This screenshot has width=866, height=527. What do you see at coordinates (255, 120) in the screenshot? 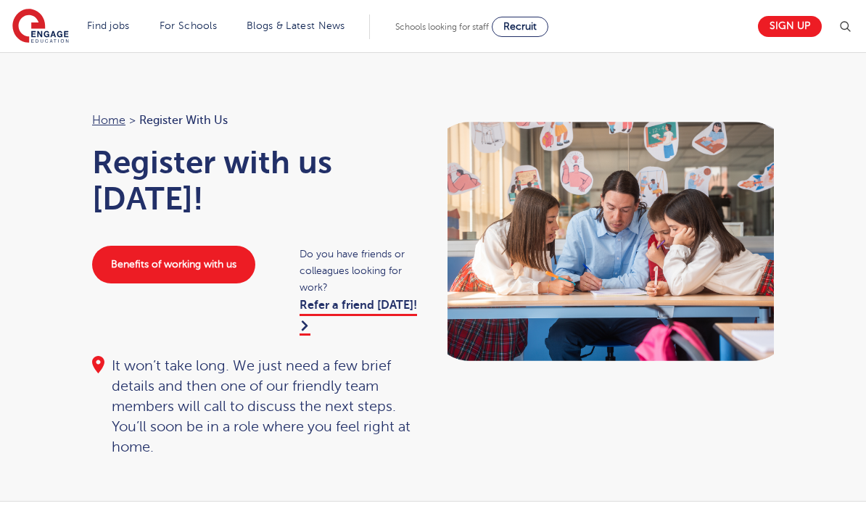
I see `nav: breadcrumb` at bounding box center [255, 120].